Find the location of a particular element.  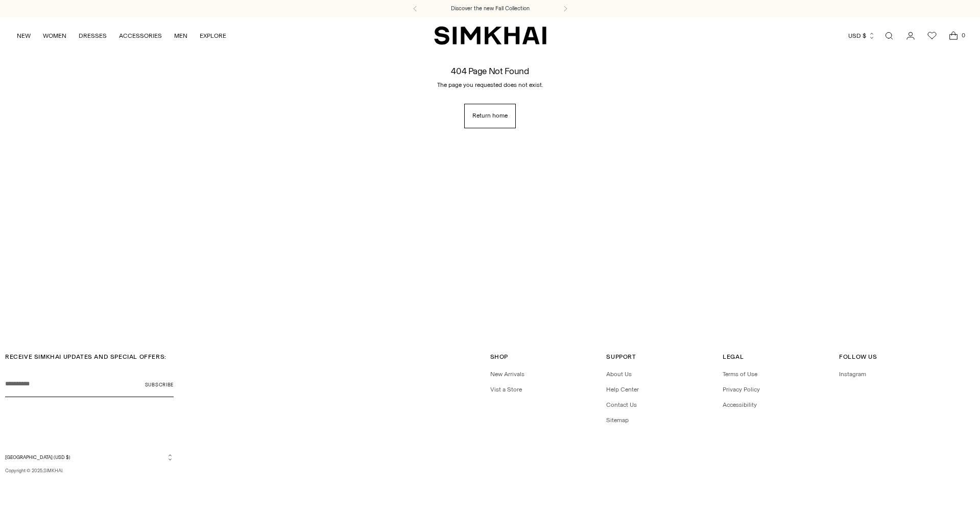

a: DRESSES is located at coordinates (92, 36).